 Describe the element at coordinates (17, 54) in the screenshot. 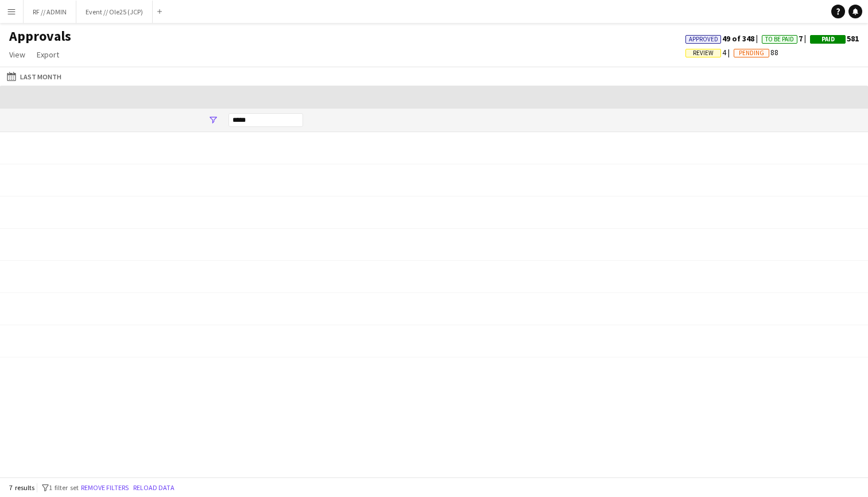

I see `a: View` at that location.